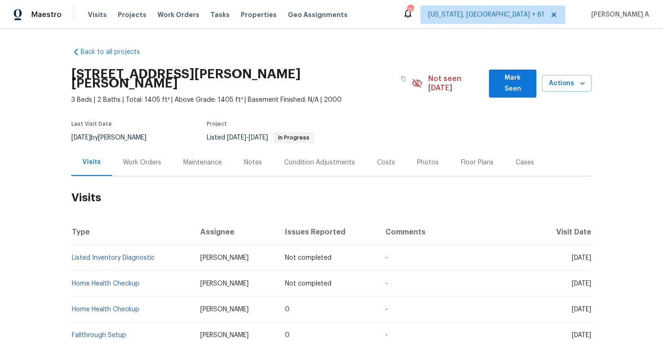  What do you see at coordinates (567, 83) in the screenshot?
I see `span: Actions` at bounding box center [567, 83].